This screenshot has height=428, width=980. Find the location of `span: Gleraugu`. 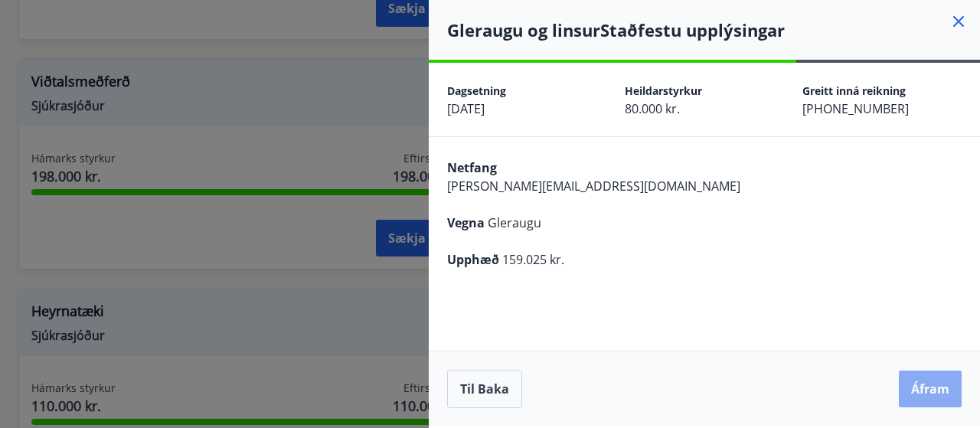

span: Gleraugu is located at coordinates (515, 222).